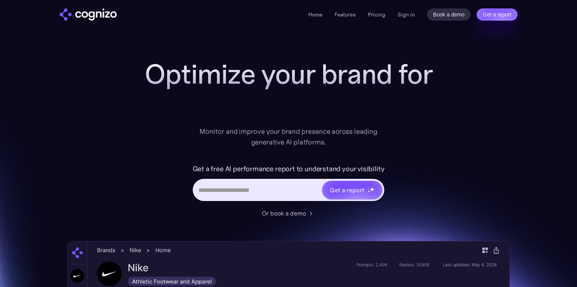  Describe the element at coordinates (289, 213) in the screenshot. I see `a: Or book a demo` at that location.